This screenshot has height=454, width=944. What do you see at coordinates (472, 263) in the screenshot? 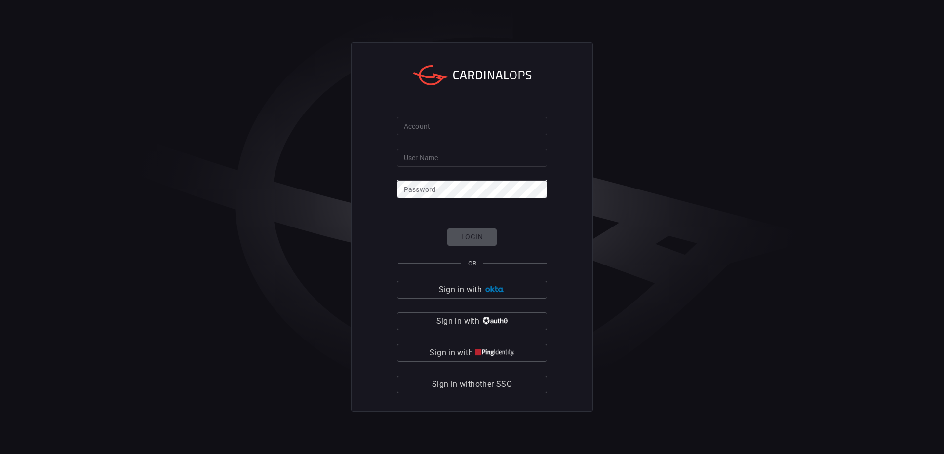
I see `span: OR` at bounding box center [472, 263].